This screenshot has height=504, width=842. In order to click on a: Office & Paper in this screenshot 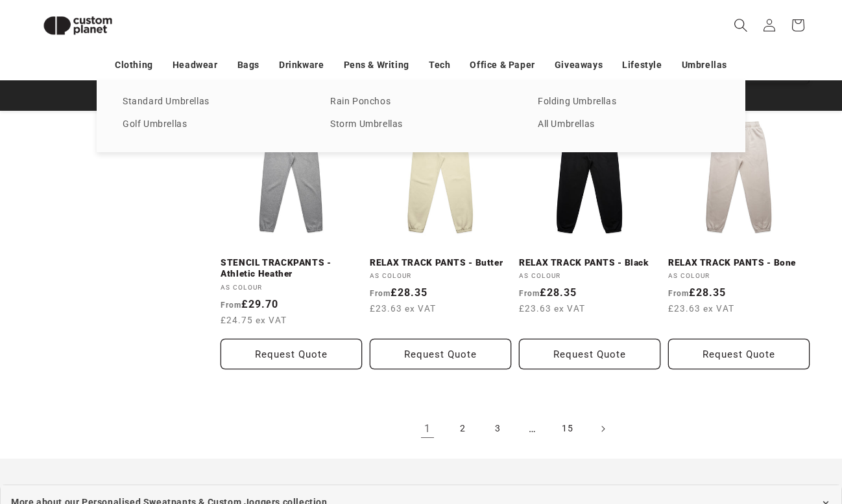, I will do `click(501, 65)`.